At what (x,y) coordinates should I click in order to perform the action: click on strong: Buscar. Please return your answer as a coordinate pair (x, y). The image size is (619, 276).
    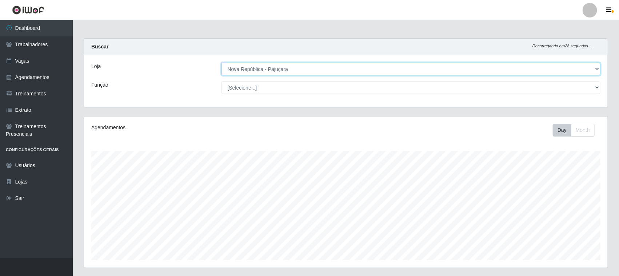
    Looking at the image, I should click on (100, 47).